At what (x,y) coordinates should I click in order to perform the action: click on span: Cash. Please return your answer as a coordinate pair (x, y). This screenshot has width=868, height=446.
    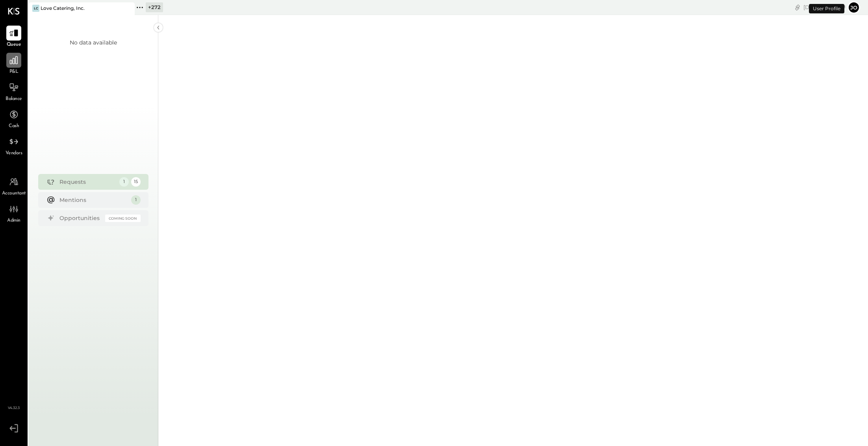
    Looking at the image, I should click on (14, 126).